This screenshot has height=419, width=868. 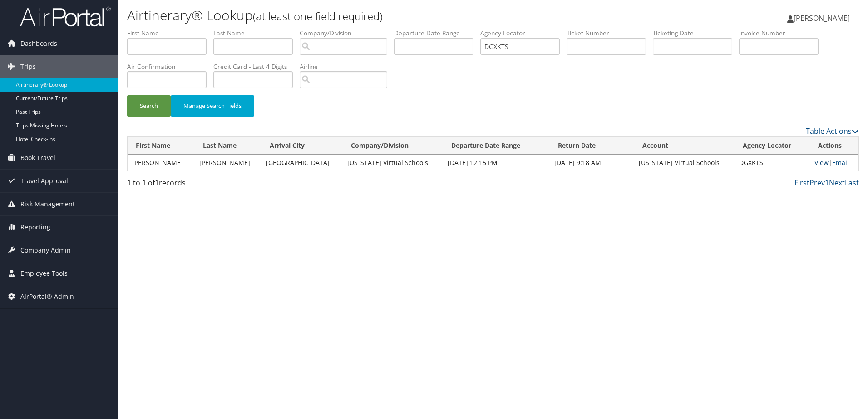 What do you see at coordinates (302, 146) in the screenshot?
I see `th: Arrival City: activate to sort column ascending` at bounding box center [302, 146].